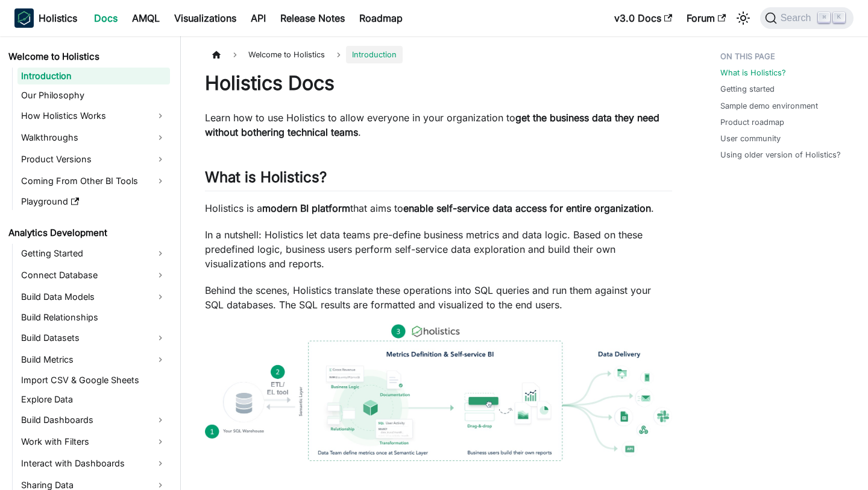 The image size is (868, 490). I want to click on a: Introduction, so click(93, 76).